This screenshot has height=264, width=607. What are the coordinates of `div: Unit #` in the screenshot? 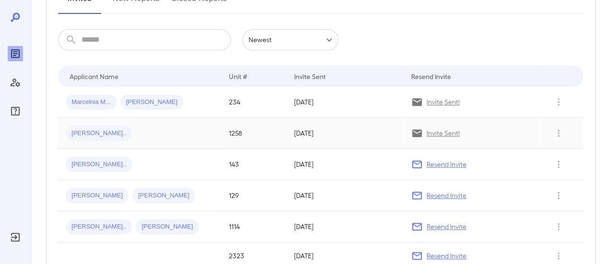 It's located at (238, 76).